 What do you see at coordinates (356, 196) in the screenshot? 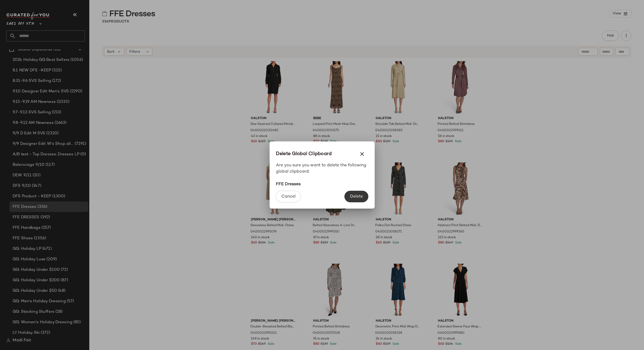
I see `span: Delete` at bounding box center [356, 196].